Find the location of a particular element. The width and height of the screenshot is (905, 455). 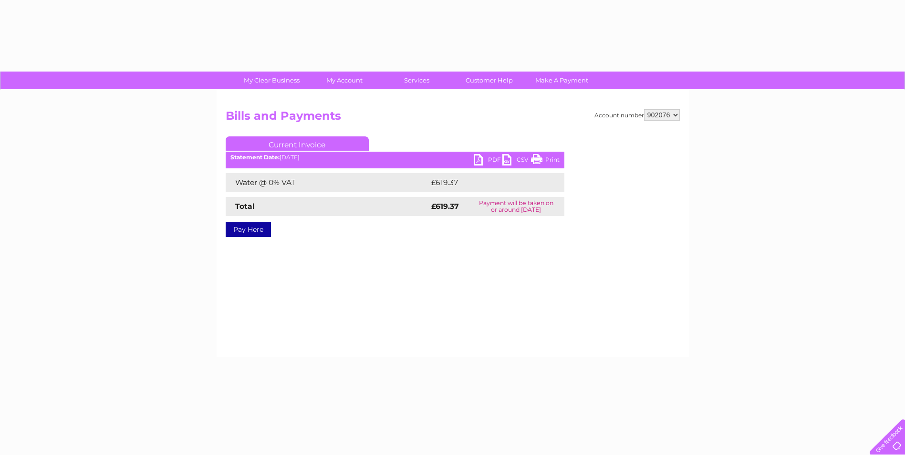

a: Make A Payment is located at coordinates (562, 80).